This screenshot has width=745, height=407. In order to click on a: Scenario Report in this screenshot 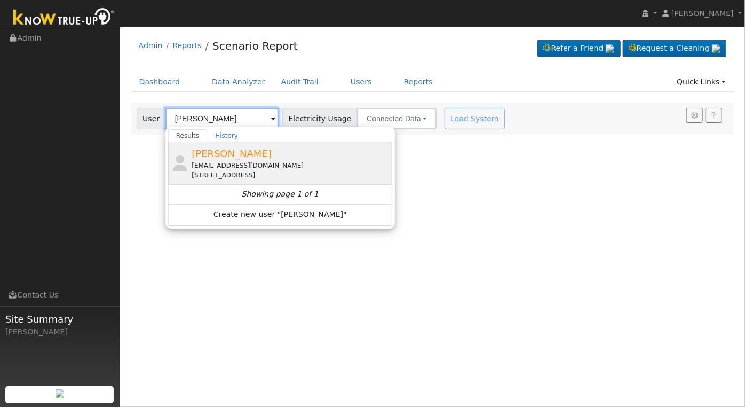, I will do `click(255, 46)`.